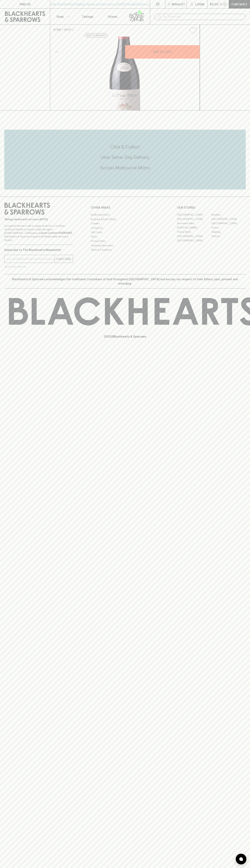 This screenshot has height=868, width=250. I want to click on p: 0, so click(225, 4).